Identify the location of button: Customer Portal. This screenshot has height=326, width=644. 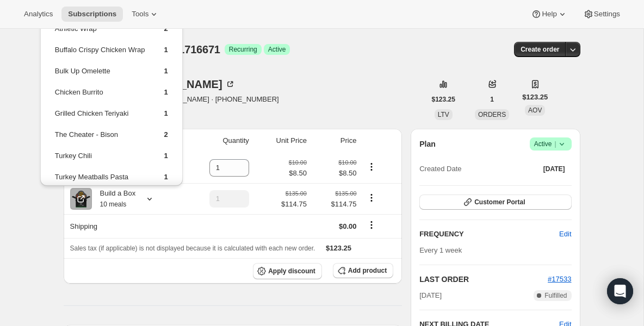
(495, 202).